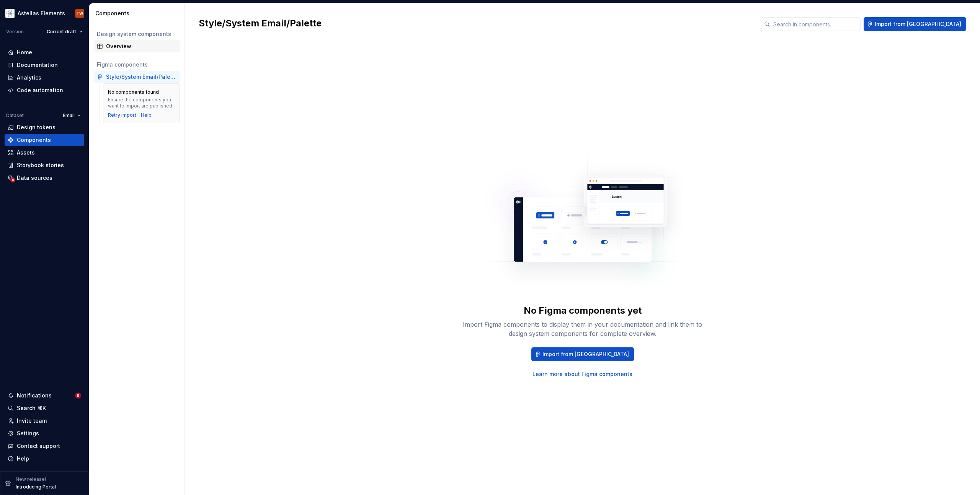 The width and height of the screenshot is (980, 495). Describe the element at coordinates (142, 46) in the screenshot. I see `div: Overview` at that location.